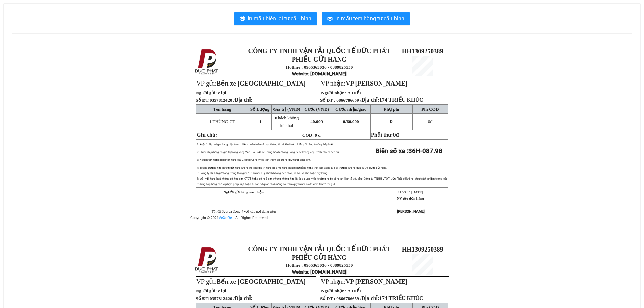  What do you see at coordinates (243, 192) in the screenshot?
I see `strong: Người gửi hàng xác nhận` at bounding box center [243, 192].